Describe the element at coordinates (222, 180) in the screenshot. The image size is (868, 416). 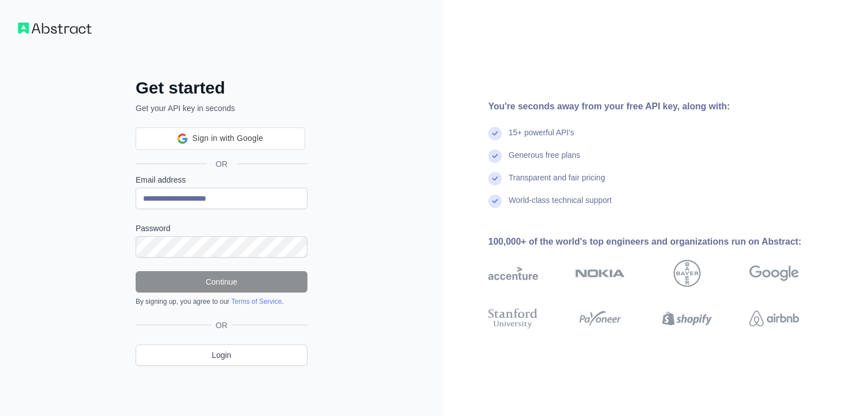
I see `label: Email address` at that location.